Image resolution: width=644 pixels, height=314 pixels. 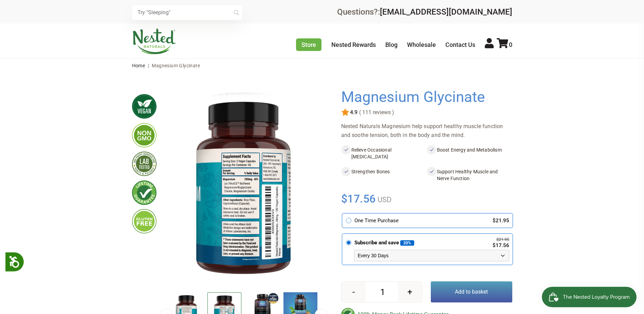 What do you see at coordinates (154, 42) in the screenshot?
I see `img: Nested Naturals` at bounding box center [154, 42].